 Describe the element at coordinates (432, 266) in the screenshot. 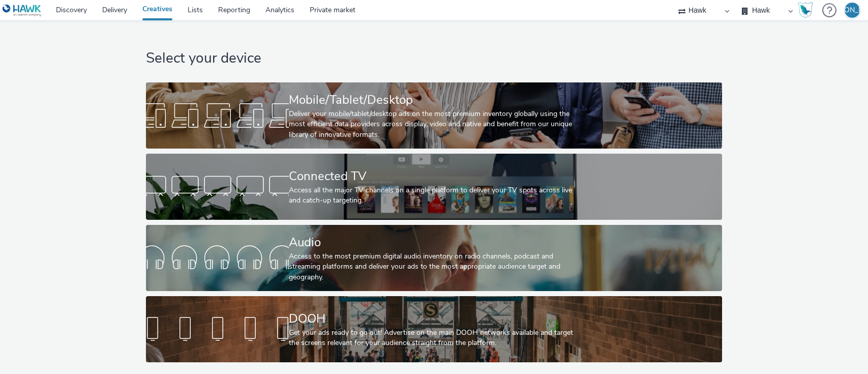

I see `div: Access to the most premium digital audio inventory on radio channels, podcast and streaming platf...` at that location.